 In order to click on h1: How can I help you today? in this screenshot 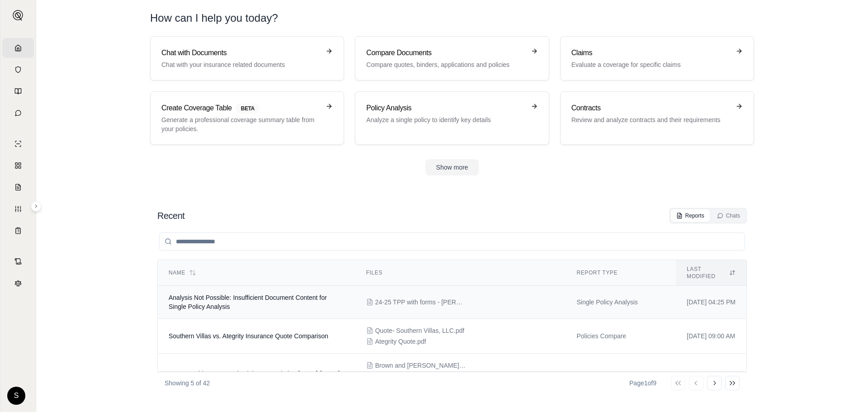, I will do `click(214, 18)`.